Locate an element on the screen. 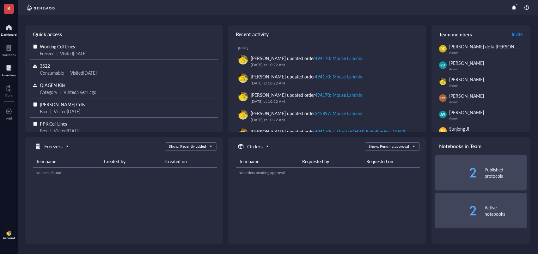 Image resolution: width=538 pixels, height=254 pixels. div: Account is located at coordinates (9, 238).